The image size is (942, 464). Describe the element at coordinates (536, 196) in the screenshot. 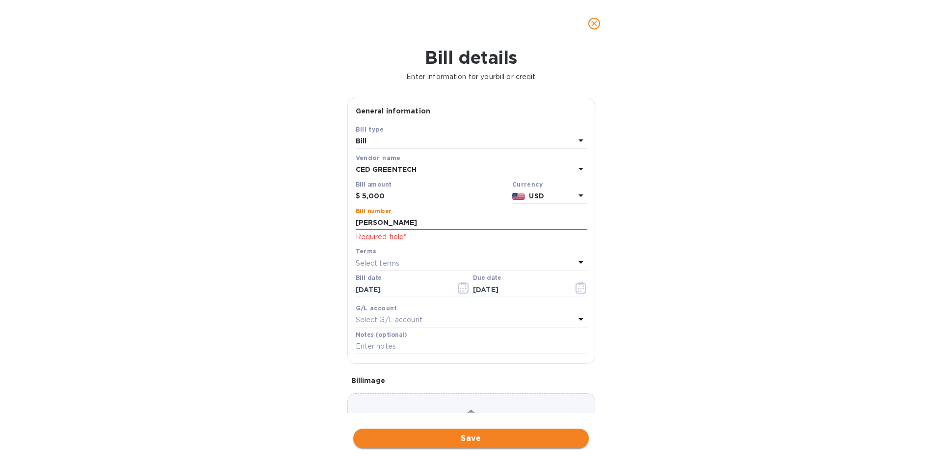

I see `b: USD` at that location.